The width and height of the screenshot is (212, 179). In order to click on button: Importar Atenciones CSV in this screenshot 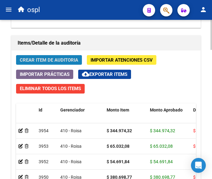, I will do `click(121, 60)`.